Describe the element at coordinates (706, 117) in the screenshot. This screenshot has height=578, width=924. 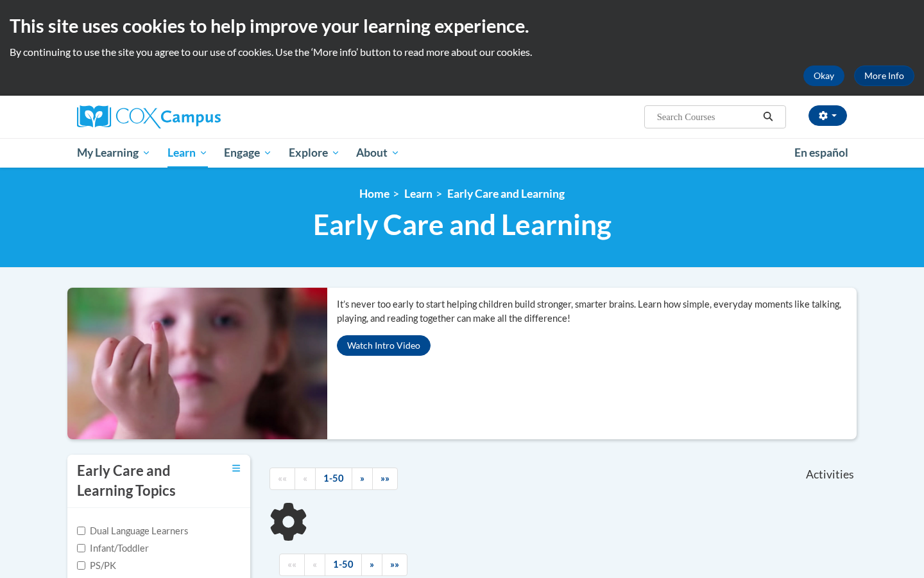
I see `input: Search Courses` at that location.